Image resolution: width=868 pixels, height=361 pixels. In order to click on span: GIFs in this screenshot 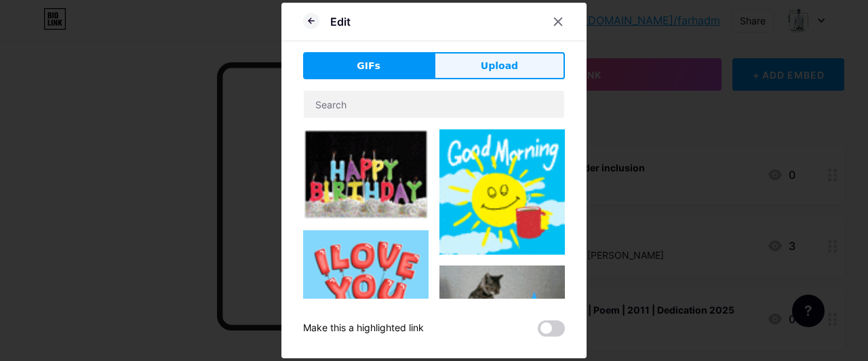, I will do `click(369, 65)`.